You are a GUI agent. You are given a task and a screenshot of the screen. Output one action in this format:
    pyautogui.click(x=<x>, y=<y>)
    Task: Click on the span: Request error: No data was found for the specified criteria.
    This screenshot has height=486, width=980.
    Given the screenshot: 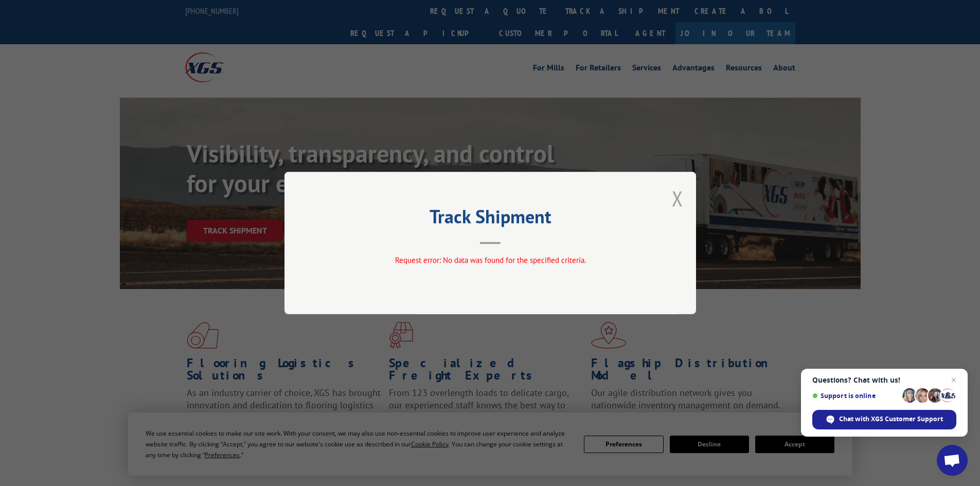 What is the action you would take?
    pyautogui.click(x=490, y=260)
    